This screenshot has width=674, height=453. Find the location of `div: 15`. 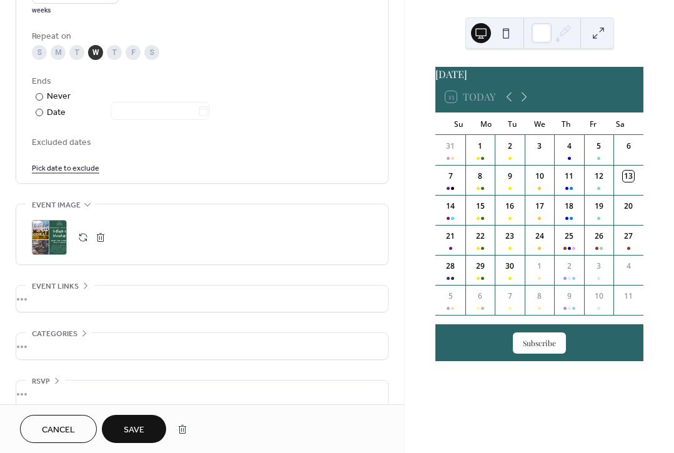

div: 15 is located at coordinates (480, 206).